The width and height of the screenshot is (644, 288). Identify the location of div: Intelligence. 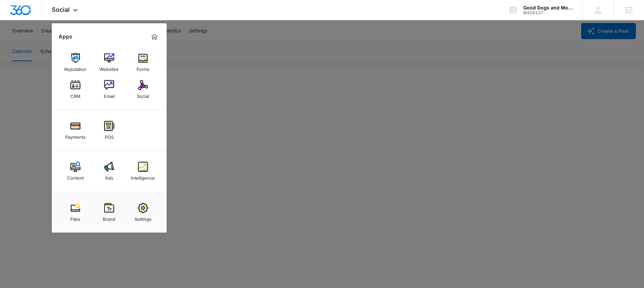
(143, 176).